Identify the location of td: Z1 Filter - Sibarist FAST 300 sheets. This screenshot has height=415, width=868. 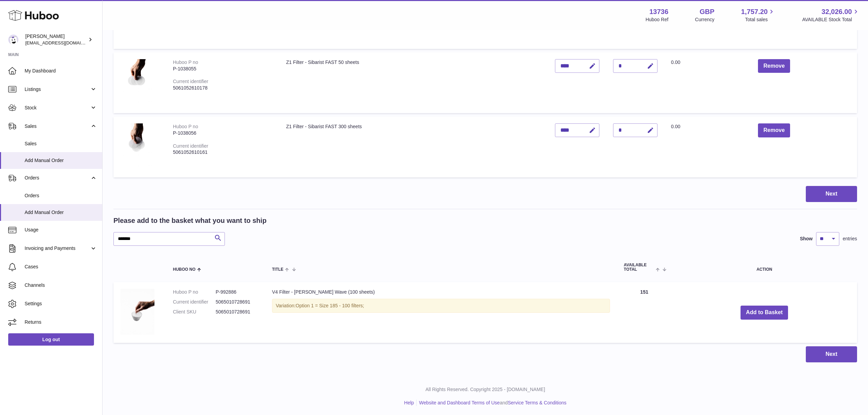
(414, 147).